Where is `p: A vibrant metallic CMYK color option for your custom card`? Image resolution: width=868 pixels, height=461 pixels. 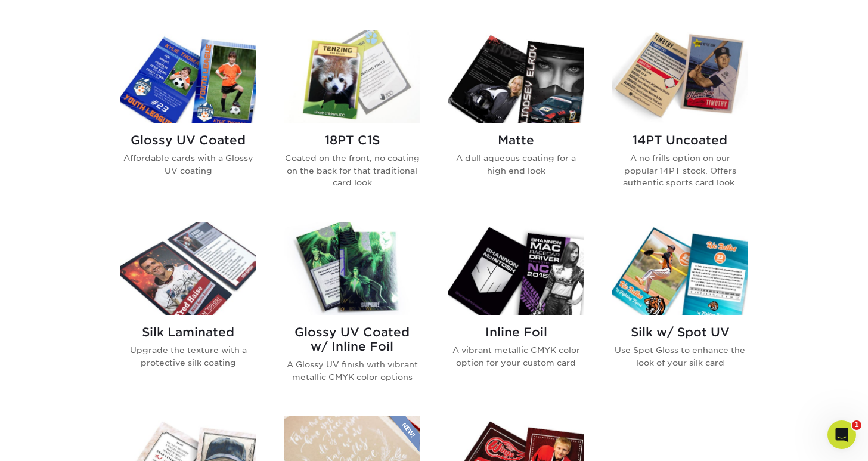 p: A vibrant metallic CMYK color option for your custom card is located at coordinates (516, 356).